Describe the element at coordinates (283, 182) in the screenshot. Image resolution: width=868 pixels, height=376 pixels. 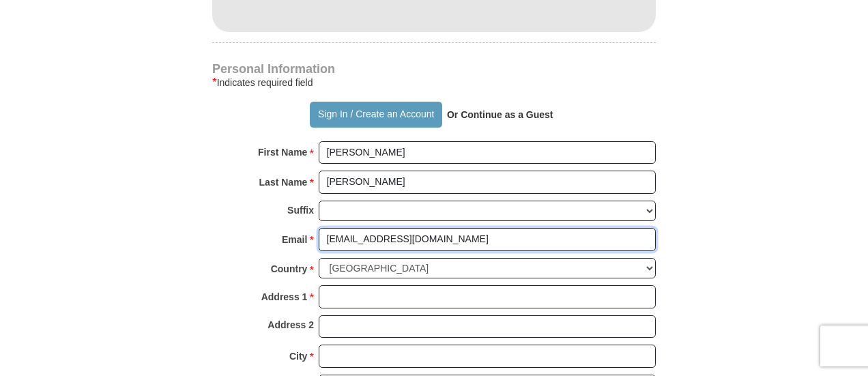
I see `strong: Last Name` at that location.